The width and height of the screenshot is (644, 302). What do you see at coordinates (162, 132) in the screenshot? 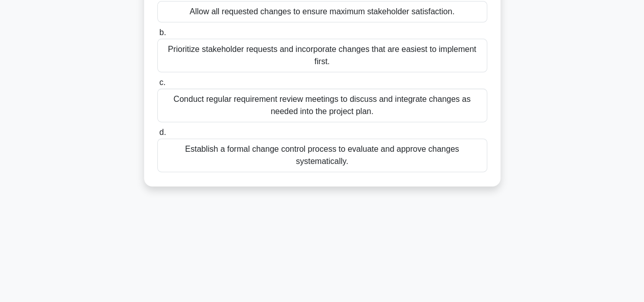
I see `span: d.` at bounding box center [162, 132].